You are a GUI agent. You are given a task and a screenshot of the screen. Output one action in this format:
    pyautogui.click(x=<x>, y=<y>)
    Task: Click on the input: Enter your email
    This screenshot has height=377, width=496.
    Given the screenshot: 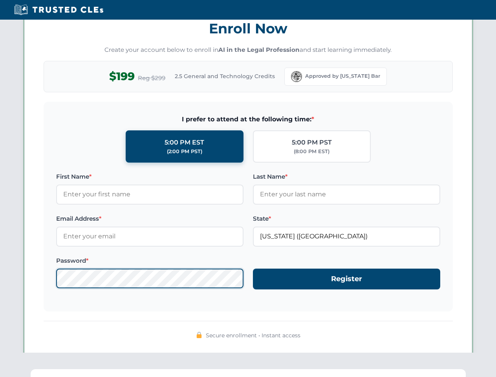 What is the action you would take?
    pyautogui.click(x=150, y=237)
    